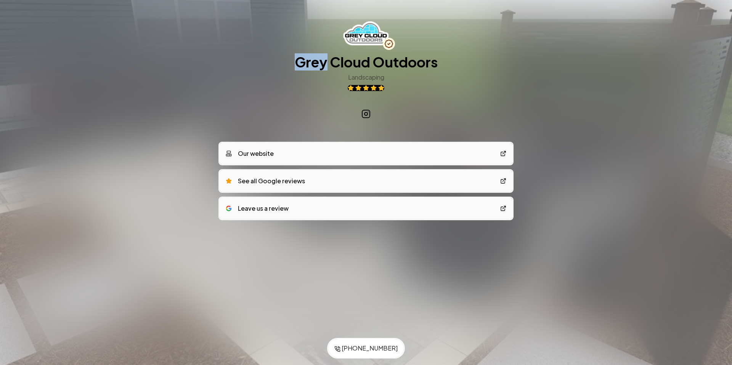 Image resolution: width=732 pixels, height=365 pixels. Describe the element at coordinates (366, 154) in the screenshot. I see `a: Our website` at that location.